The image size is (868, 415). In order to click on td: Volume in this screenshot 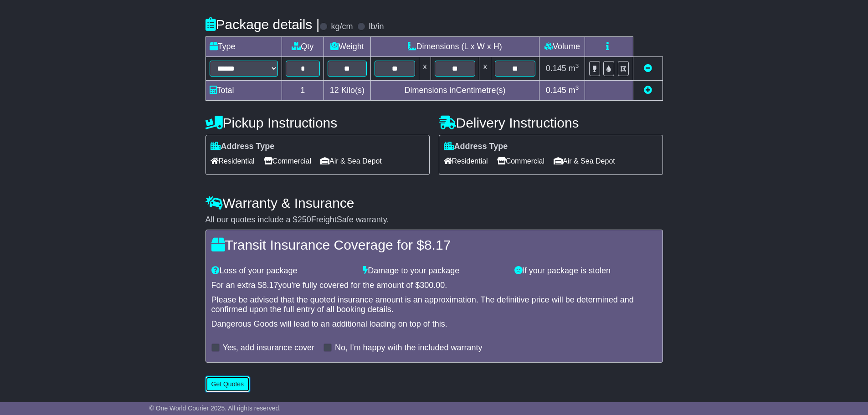, I will do `click(562, 47)`.